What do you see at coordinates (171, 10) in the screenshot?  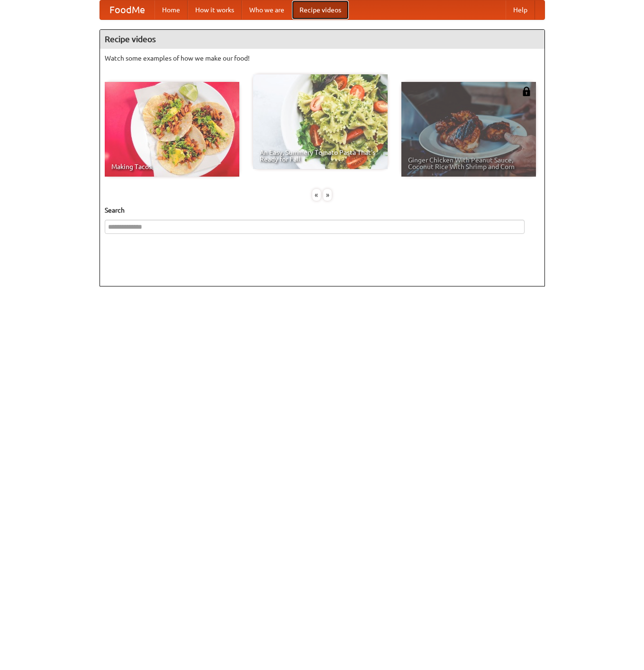 I see `a: Home` at bounding box center [171, 10].